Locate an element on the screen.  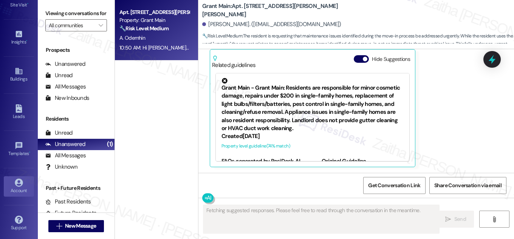
button: Send is located at coordinates (455, 219).